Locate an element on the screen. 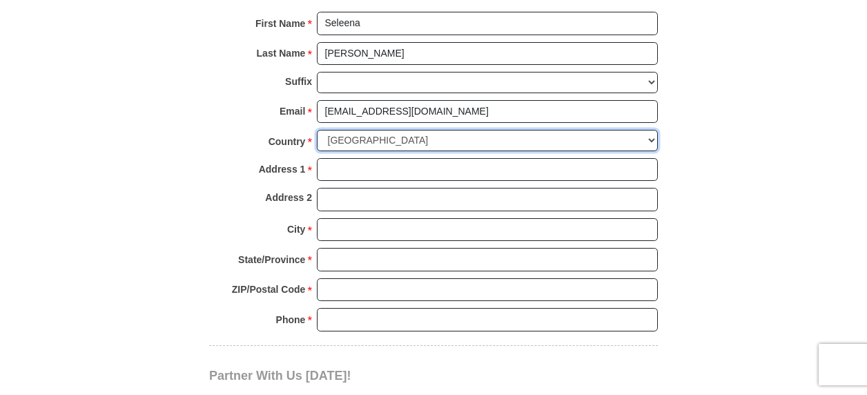  strong: State/Province is located at coordinates (271, 260).